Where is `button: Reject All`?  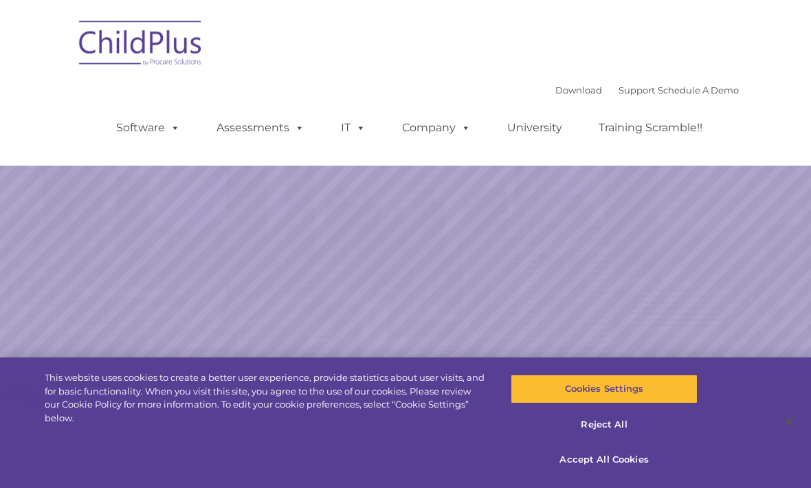 button: Reject All is located at coordinates (603, 424).